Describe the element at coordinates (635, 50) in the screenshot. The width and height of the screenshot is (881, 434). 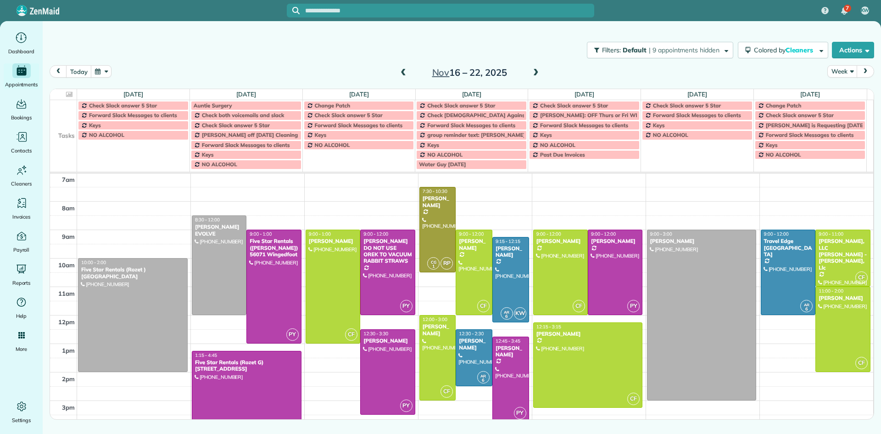
I see `span: Default` at that location.